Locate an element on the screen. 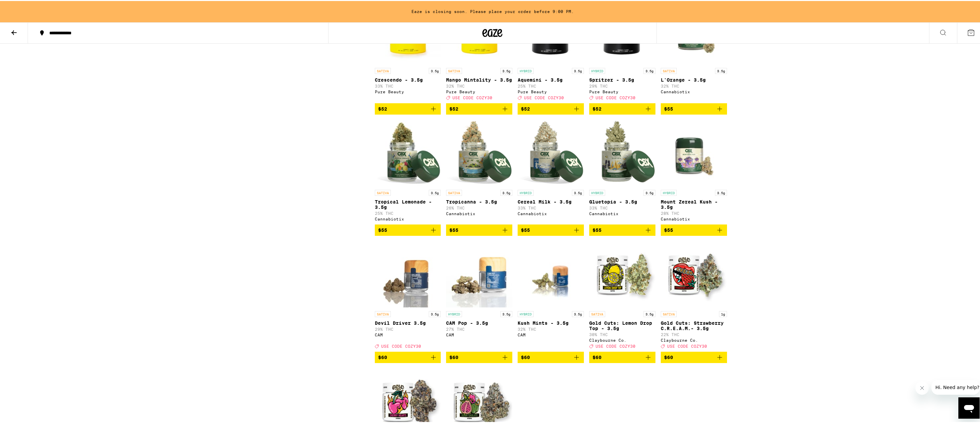 This screenshot has width=980, height=423. p: Crescendo - 3.5g is located at coordinates (408, 79).